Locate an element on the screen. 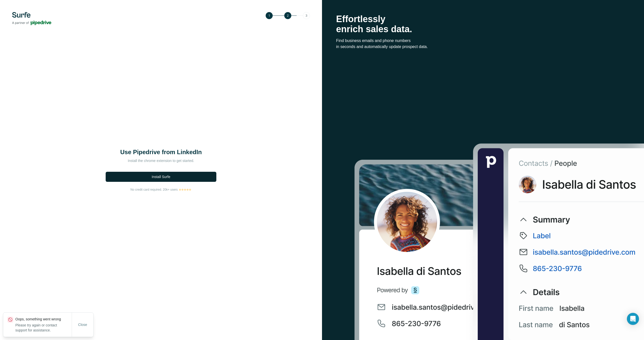 This screenshot has width=644, height=340. span: Close is located at coordinates (83, 325).